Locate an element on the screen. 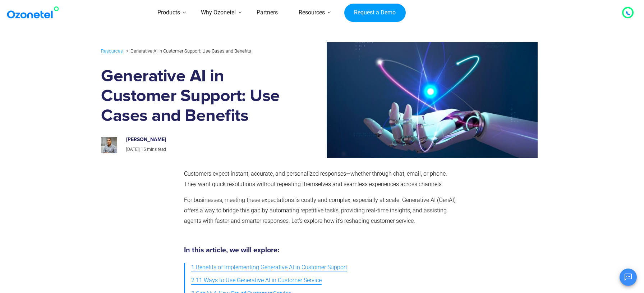 This screenshot has height=293, width=644. h1: Generative AI in Customer Support: Use Cases and Benefits is located at coordinates (193, 96).